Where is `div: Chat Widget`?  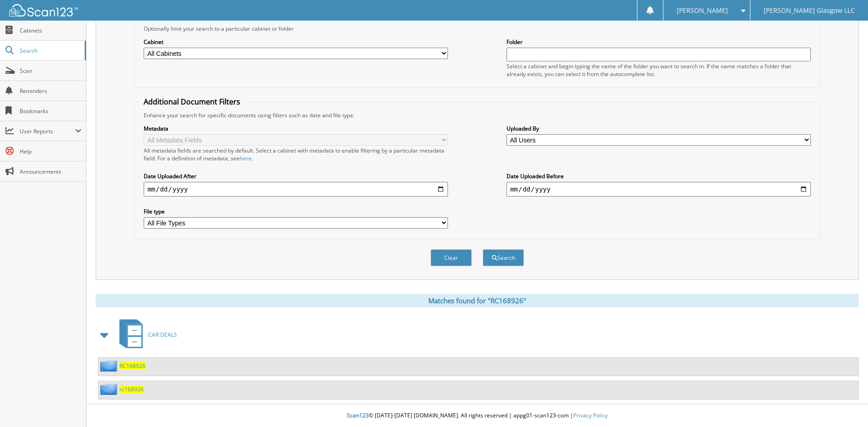
div: Chat Widget is located at coordinates (845, 405).